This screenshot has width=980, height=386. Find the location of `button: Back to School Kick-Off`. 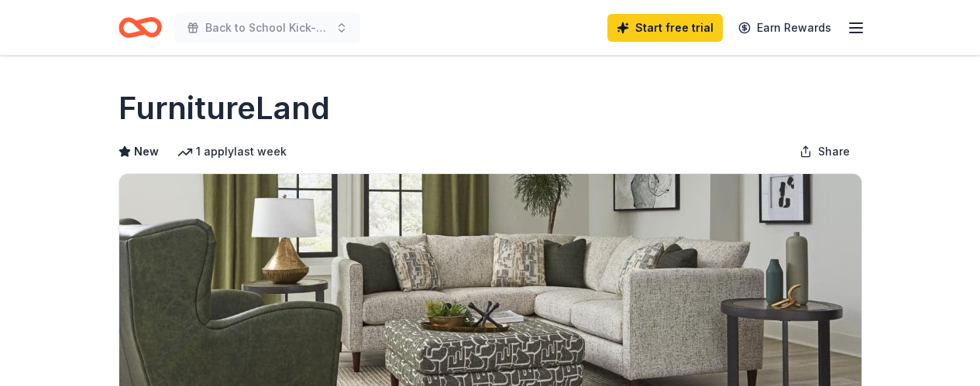

button: Back to School Kick-Off is located at coordinates (267, 28).